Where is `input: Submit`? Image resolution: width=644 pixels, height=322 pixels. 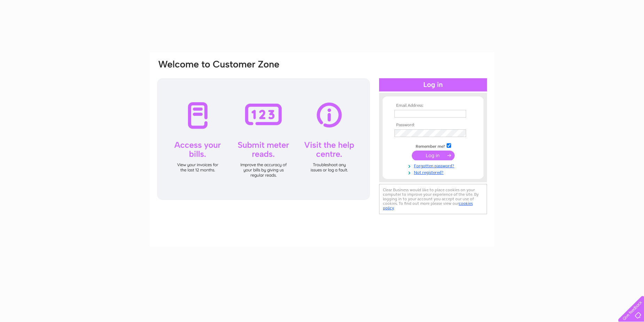
input: Submit is located at coordinates (433, 155).